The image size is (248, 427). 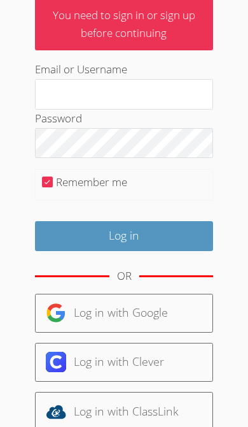 What do you see at coordinates (124, 313) in the screenshot?
I see `a: Log in with Google` at bounding box center [124, 313].